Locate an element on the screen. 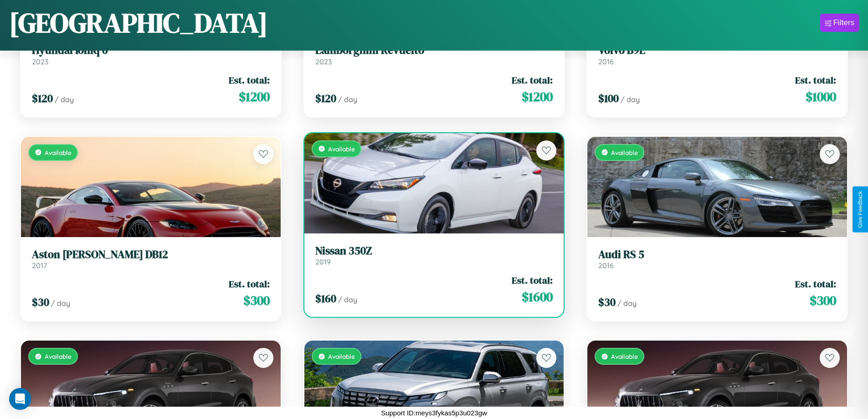 The image size is (868, 419). span: 2017 is located at coordinates (39, 265).